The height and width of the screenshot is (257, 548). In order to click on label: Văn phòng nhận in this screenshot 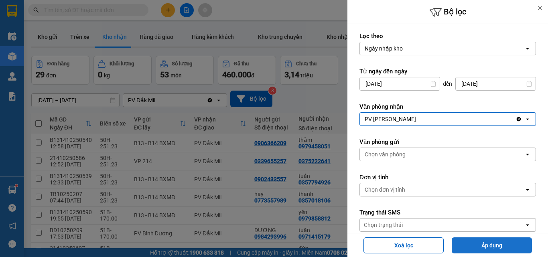, I will do `click(448, 107)`.